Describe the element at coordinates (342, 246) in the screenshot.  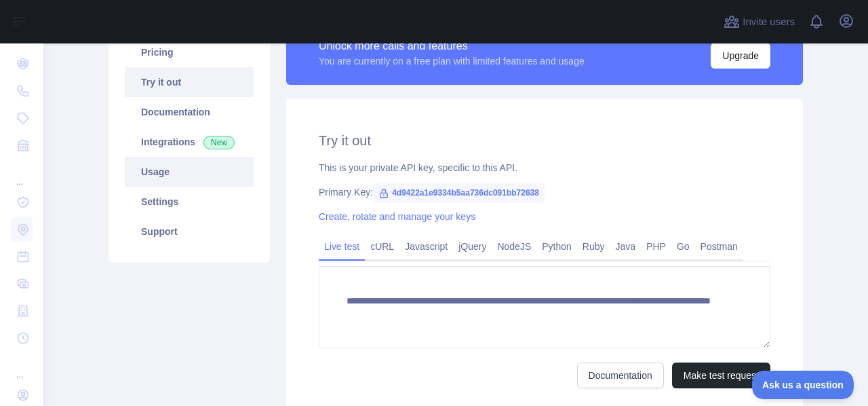
I see `a: Live test` at that location.